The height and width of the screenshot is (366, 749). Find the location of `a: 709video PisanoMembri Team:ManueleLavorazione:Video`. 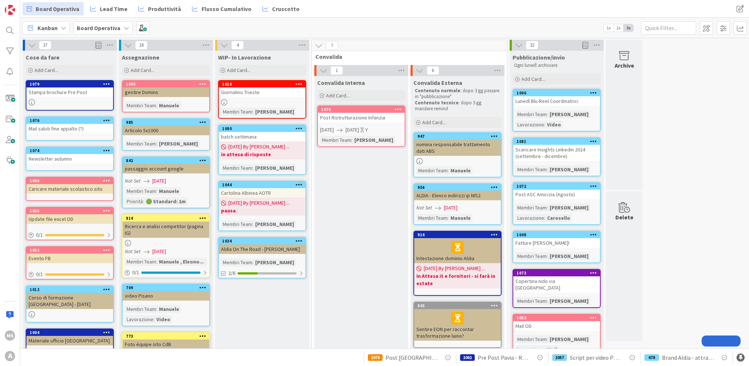

a: 709video PisanoMembri Team:ManueleLavorazione:Video is located at coordinates (166, 305).